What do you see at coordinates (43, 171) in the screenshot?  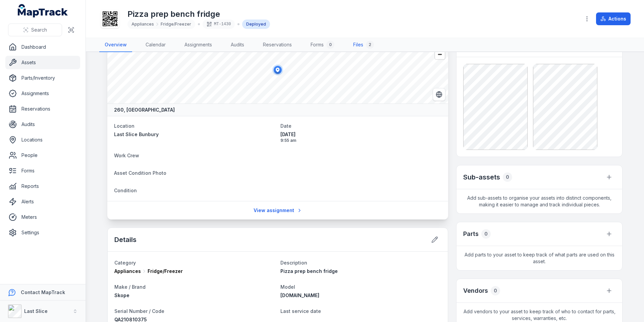 I see `a: Forms` at bounding box center [43, 171].